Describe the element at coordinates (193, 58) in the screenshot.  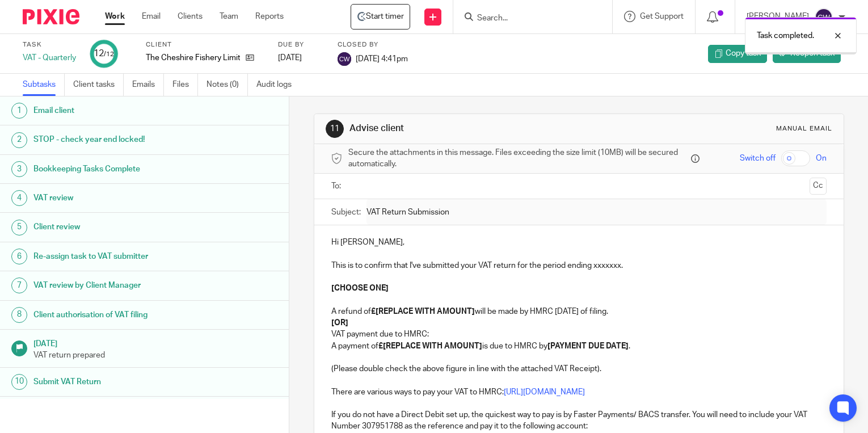
I see `p: The Cheshire Fishery Limited` at that location.